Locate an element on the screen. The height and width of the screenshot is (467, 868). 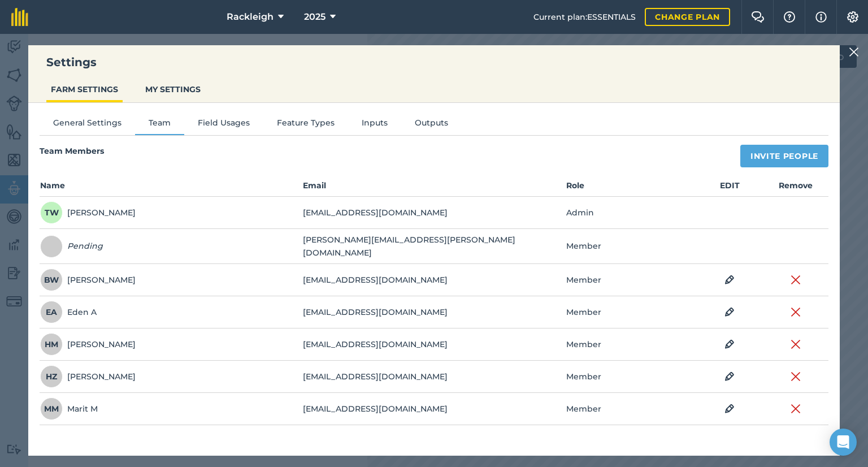
button: FARM SETTINGS is located at coordinates (84, 89).